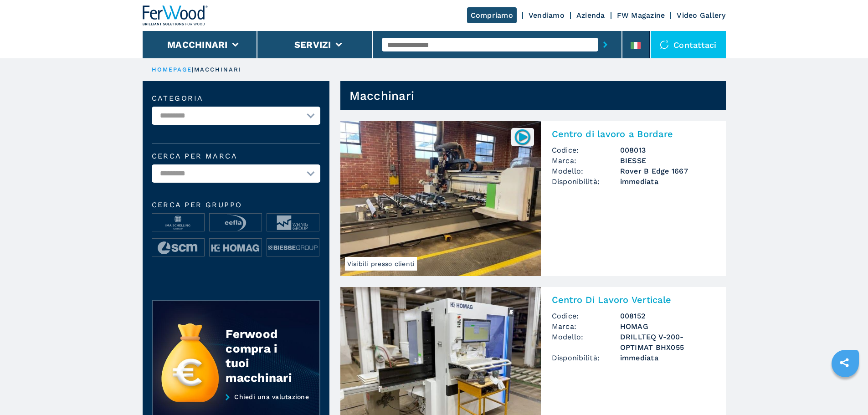 The width and height of the screenshot is (868, 415). Describe the element at coordinates (667, 150) in the screenshot. I see `h3: 008013` at that location.